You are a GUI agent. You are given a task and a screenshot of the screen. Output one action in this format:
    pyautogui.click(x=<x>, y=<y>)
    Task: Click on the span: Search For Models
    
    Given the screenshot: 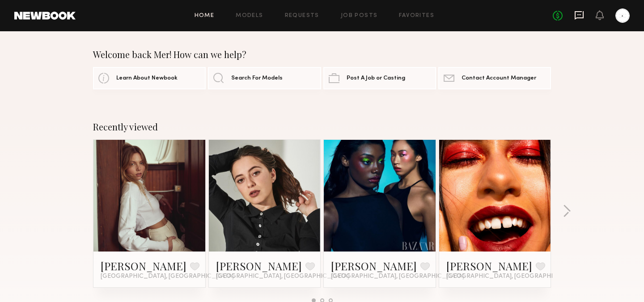 What is the action you would take?
    pyautogui.click(x=256, y=78)
    